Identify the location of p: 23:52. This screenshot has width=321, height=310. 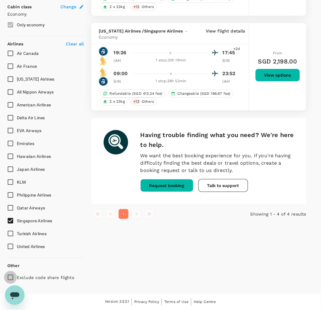
(230, 74).